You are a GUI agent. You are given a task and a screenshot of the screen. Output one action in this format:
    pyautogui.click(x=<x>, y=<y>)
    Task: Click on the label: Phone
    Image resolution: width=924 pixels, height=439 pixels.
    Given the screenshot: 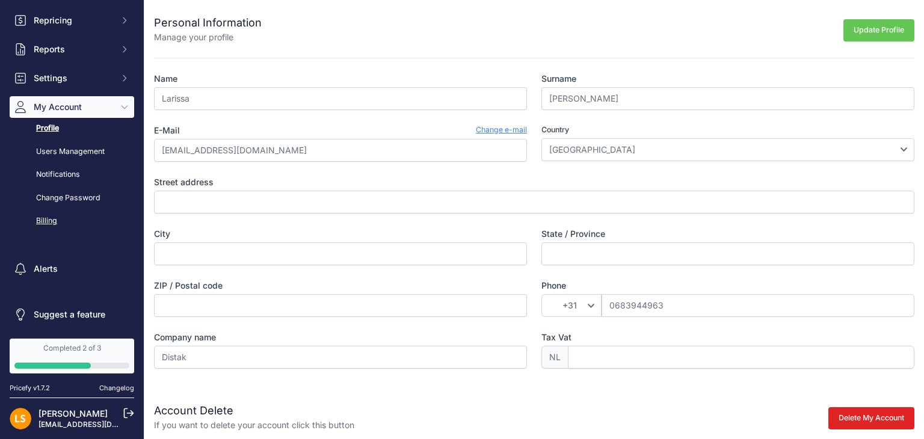 What is the action you would take?
    pyautogui.click(x=728, y=286)
    